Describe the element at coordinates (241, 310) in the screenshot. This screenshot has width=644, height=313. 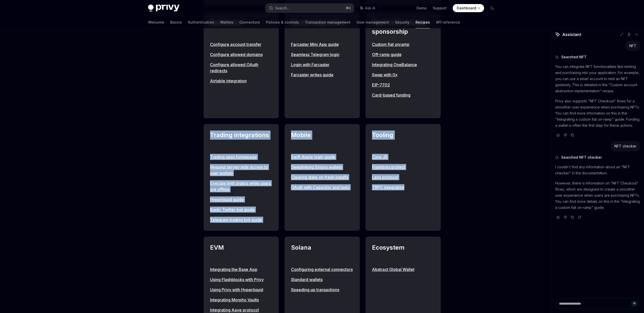
I see `a: Integrating Aave protocol` at that location.